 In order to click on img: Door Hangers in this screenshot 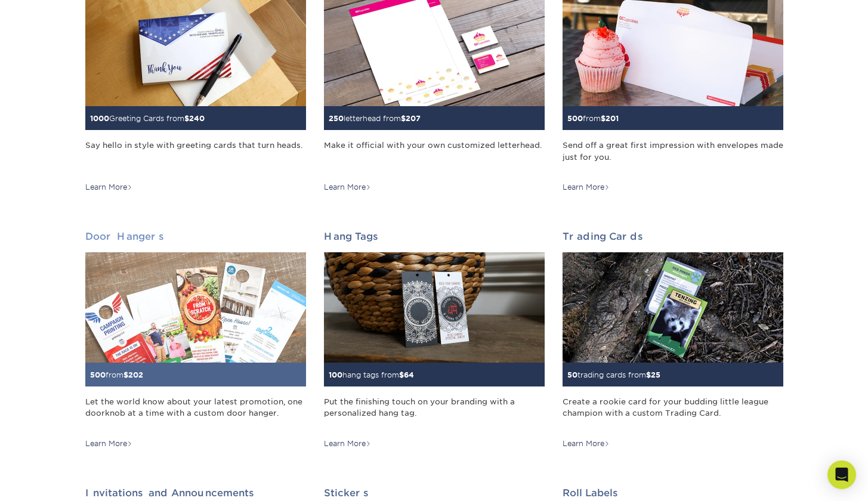, I will do `click(195, 307)`.